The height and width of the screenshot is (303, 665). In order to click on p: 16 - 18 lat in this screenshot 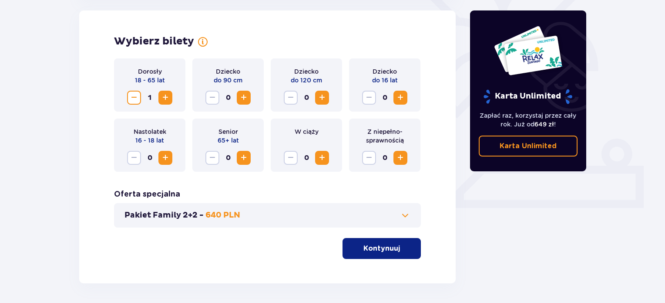, I will do `click(150, 140)`.